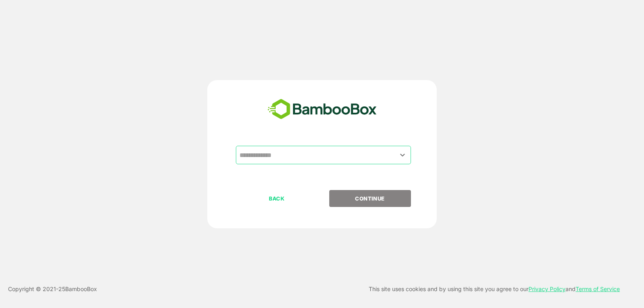 The width and height of the screenshot is (644, 308). What do you see at coordinates (277, 198) in the screenshot?
I see `p: BACK` at bounding box center [277, 198].